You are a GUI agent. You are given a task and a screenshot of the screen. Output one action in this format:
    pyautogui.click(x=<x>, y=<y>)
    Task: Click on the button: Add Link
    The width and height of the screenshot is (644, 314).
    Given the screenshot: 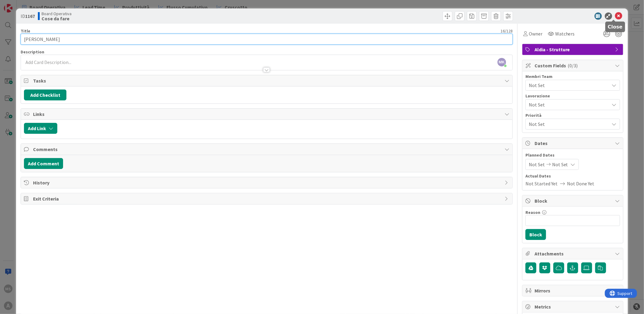 What is the action you would take?
    pyautogui.click(x=40, y=128)
    